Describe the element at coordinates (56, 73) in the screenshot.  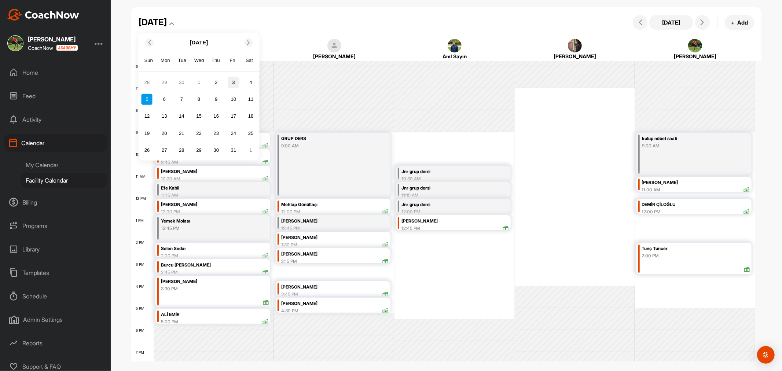
I see `div: Home` at that location.